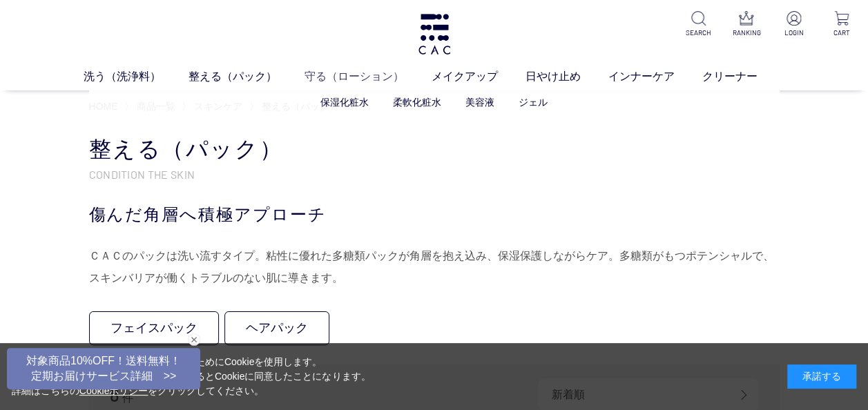 Image resolution: width=868 pixels, height=410 pixels. Describe the element at coordinates (699, 32) in the screenshot. I see `p: SEARCH` at that location.